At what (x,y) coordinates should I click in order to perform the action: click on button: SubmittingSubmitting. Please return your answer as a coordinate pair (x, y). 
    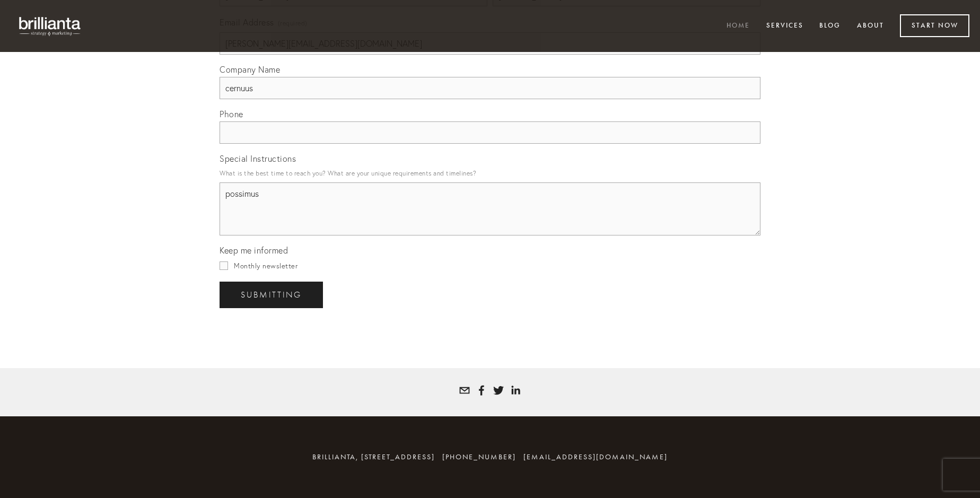
    Looking at the image, I should click on (272, 295).